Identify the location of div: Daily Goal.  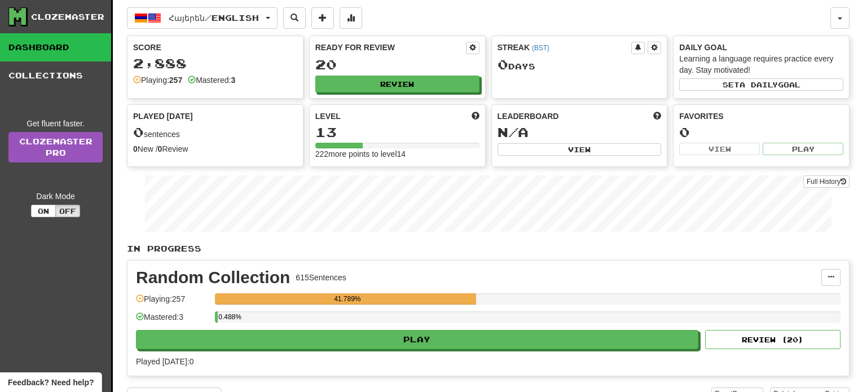
(761, 47).